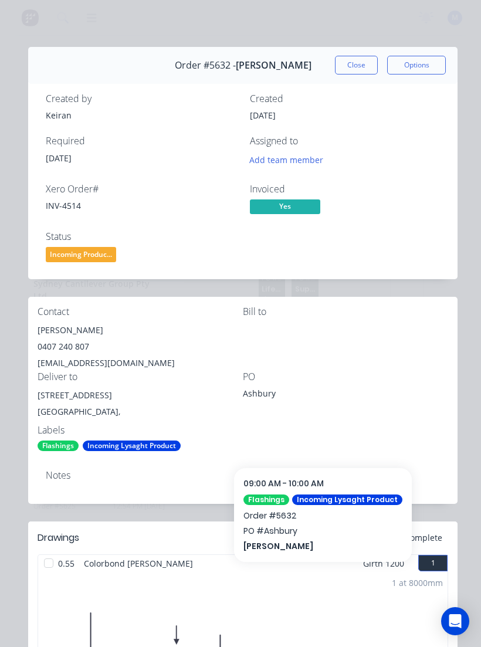 The height and width of the screenshot is (647, 481). What do you see at coordinates (141, 236) in the screenshot?
I see `div: Status` at bounding box center [141, 236].